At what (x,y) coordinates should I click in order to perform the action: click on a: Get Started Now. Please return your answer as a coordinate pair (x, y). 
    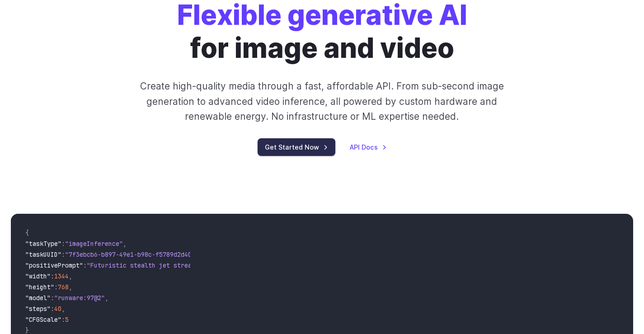
    Looking at the image, I should click on (296, 147).